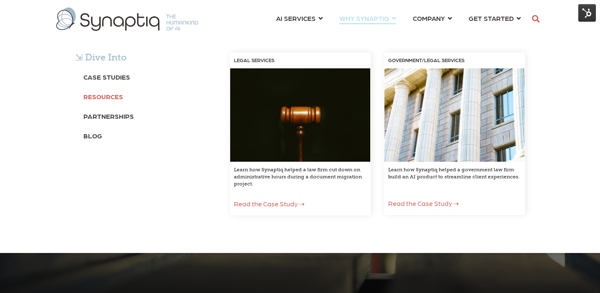 This screenshot has height=293, width=600. I want to click on a: COMPANY, so click(433, 18).